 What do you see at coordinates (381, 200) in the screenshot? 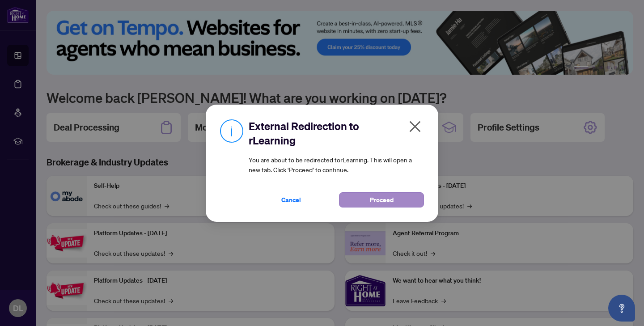
I see `button: Proceed` at bounding box center [381, 200].